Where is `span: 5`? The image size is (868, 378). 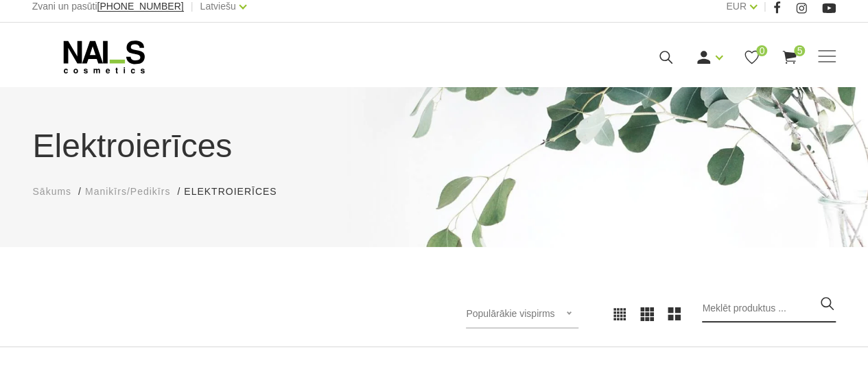 span: 5 is located at coordinates (800, 51).